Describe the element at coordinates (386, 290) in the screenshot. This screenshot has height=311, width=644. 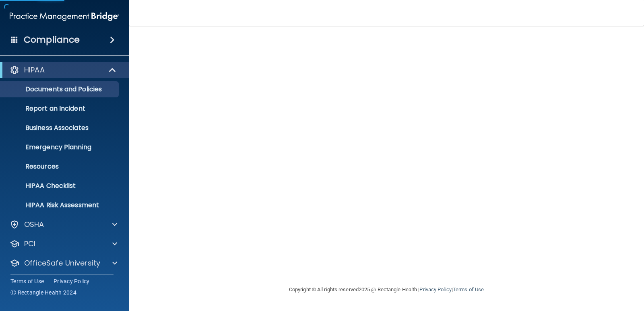
I see `div: Copyright © All rights reserved 2025 @ Rectangle Health | |` at that location.